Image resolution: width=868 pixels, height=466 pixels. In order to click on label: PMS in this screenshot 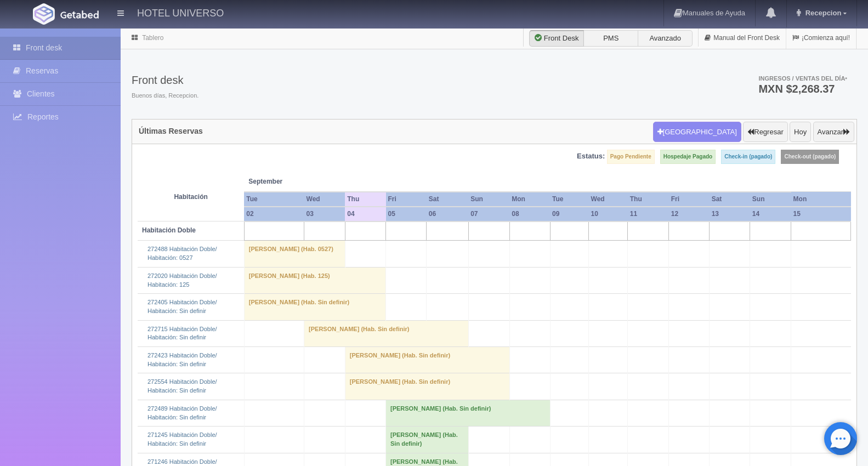, I will do `click(611, 38)`.